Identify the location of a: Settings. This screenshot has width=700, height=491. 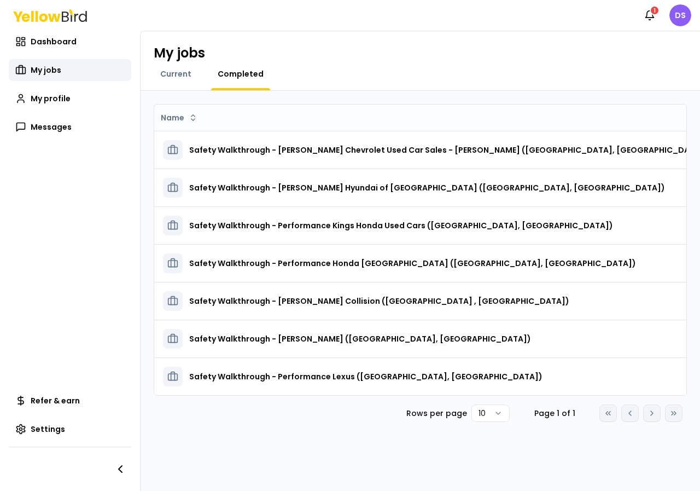
(70, 429).